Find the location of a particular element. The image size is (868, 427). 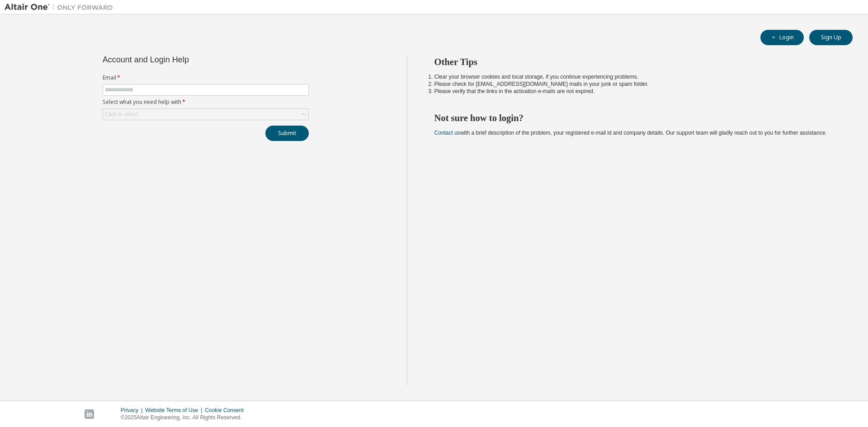

button: Login is located at coordinates (782, 37).